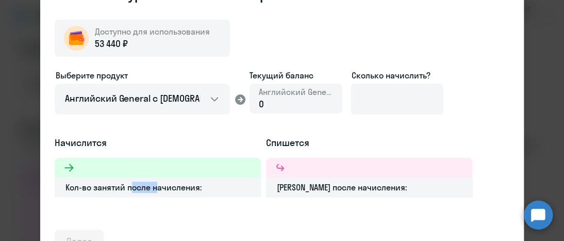 This screenshot has width=564, height=241. What do you see at coordinates (111, 44) in the screenshot?
I see `span: 53 440 ₽` at bounding box center [111, 44].